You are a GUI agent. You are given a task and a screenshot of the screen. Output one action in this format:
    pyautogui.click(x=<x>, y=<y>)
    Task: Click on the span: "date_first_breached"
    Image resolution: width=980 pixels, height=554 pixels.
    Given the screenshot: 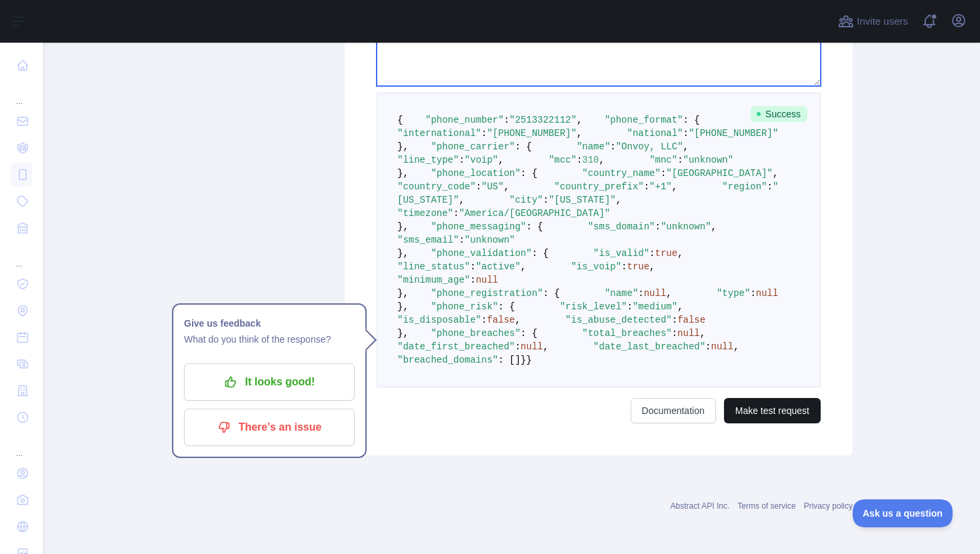 What is the action you would take?
    pyautogui.click(x=456, y=347)
    